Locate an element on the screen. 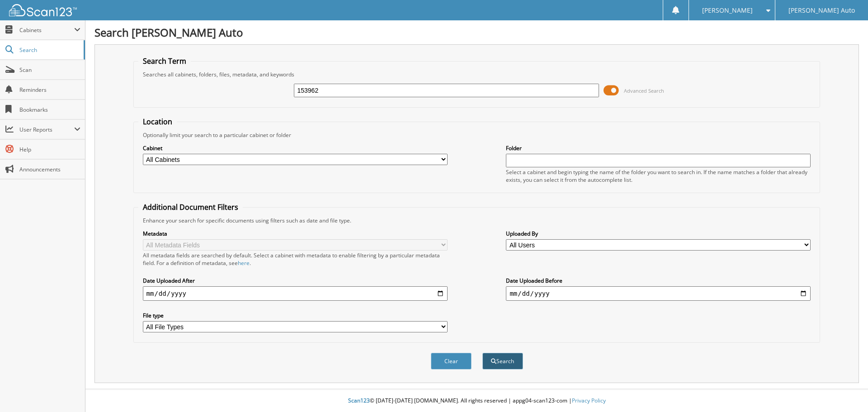  div: Select a cabinet and begin typing the name of the folder you want to search in. If the name match... is located at coordinates (659, 176).